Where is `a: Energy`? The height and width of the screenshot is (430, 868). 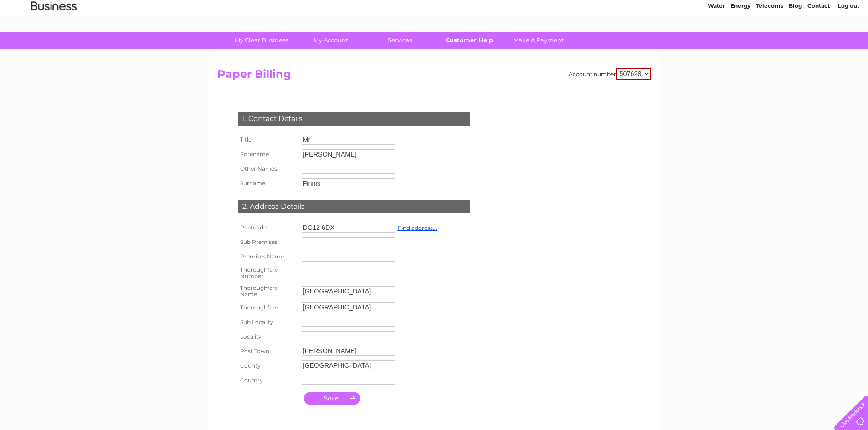 a: Energy is located at coordinates (741, 42).